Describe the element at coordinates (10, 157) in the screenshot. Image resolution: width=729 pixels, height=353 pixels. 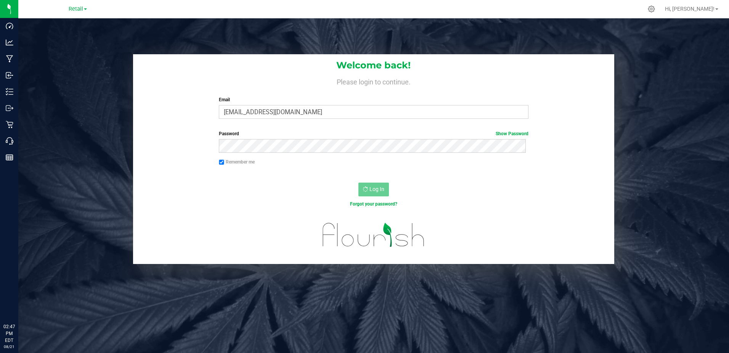
I see `inline-svg: Reports` at that location.